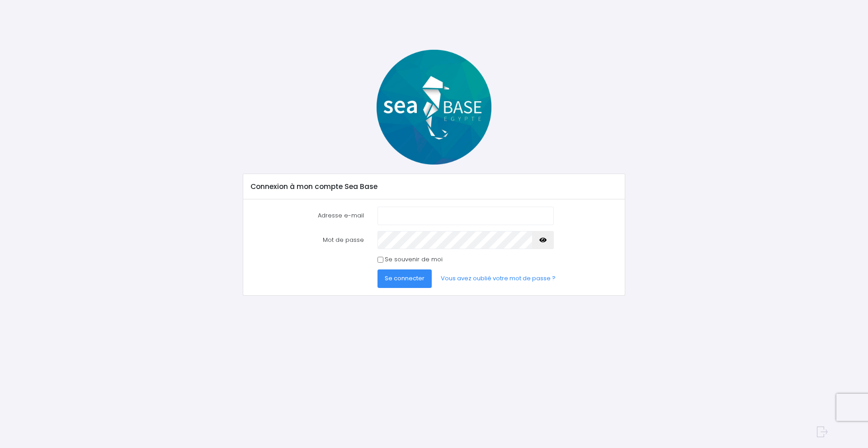  Describe the element at coordinates (307, 216) in the screenshot. I see `label: Adresse e-mail` at that location.